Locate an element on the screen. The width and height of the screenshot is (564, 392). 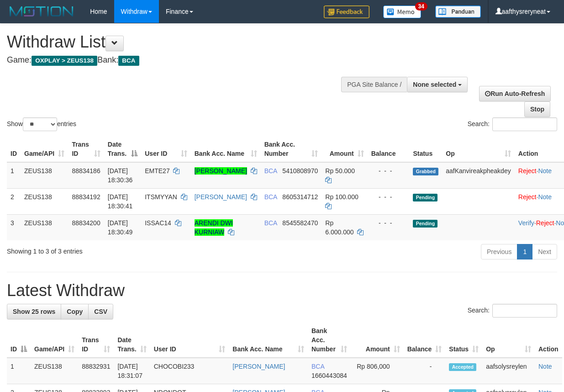
label: Search: is located at coordinates (512, 310).